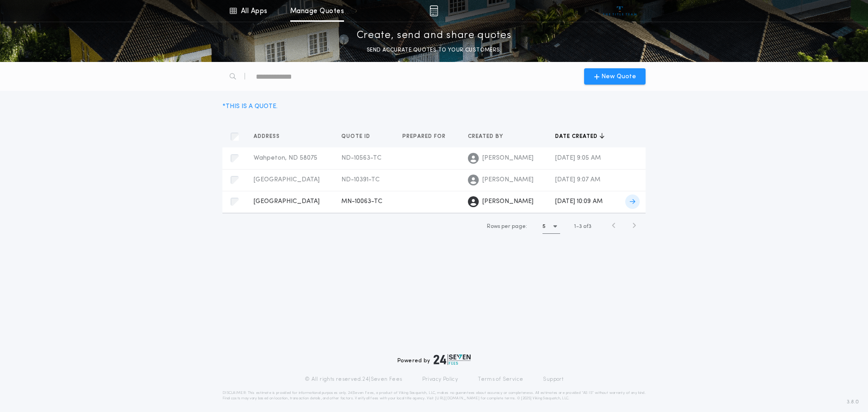 The height and width of the screenshot is (412, 868). What do you see at coordinates (434, 35) in the screenshot?
I see `p: Create, send and share quotes` at bounding box center [434, 35].